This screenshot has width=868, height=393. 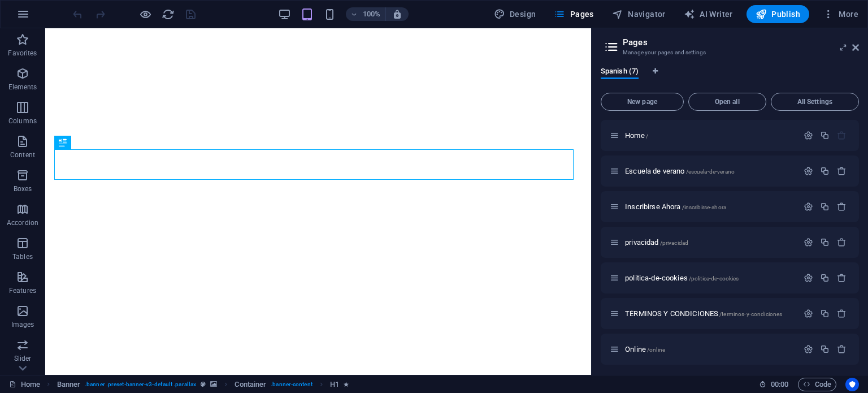 I want to click on span: /escuela-de-verano, so click(x=711, y=171).